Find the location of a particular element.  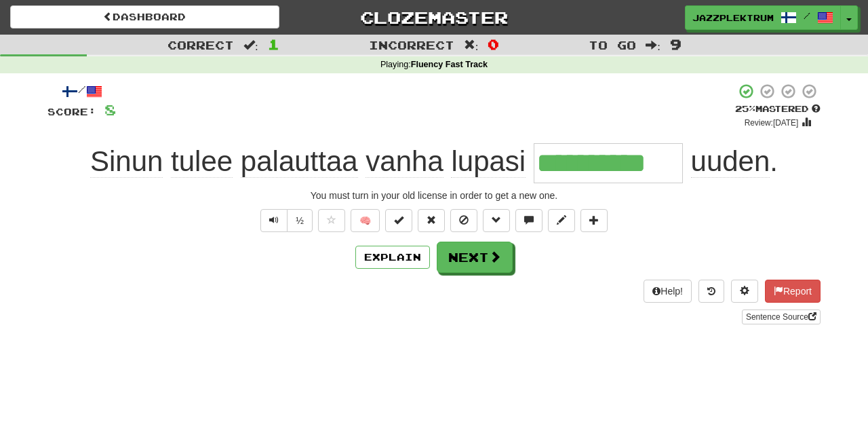

a: Dashboard is located at coordinates (145, 17).